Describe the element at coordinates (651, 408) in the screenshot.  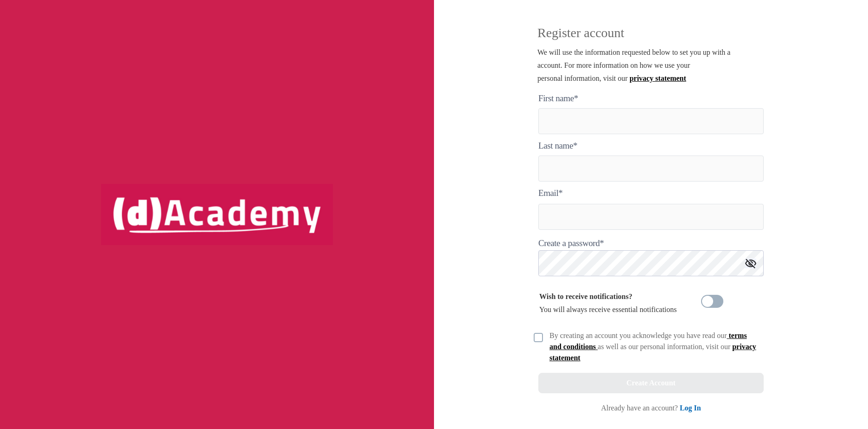
I see `div: Already have an account?` at that location.